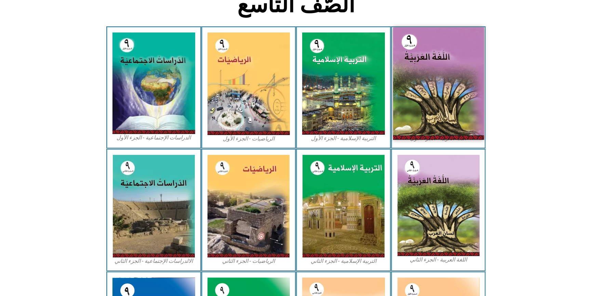 Image resolution: width=592 pixels, height=296 pixels. Describe the element at coordinates (154, 261) in the screenshot. I see `figcaption: الالدراسات الإجتماعية - الجزء الثاني` at that location.